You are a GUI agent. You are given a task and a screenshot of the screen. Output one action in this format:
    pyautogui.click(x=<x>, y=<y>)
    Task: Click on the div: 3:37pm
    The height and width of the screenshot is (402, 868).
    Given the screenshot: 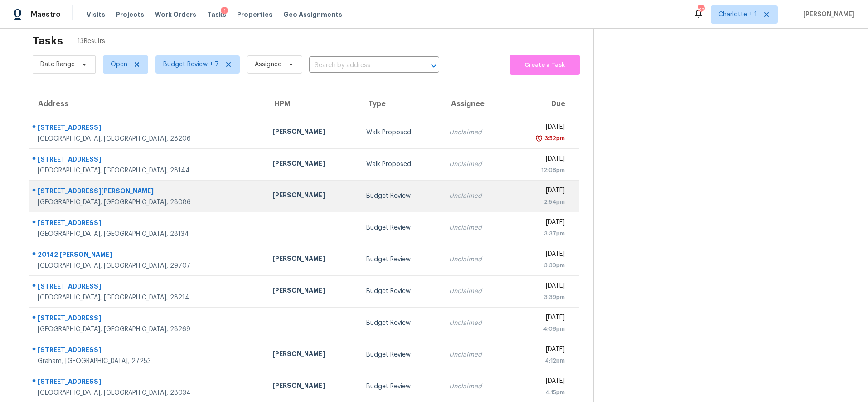 What is the action you would take?
    pyautogui.click(x=539, y=234)
    